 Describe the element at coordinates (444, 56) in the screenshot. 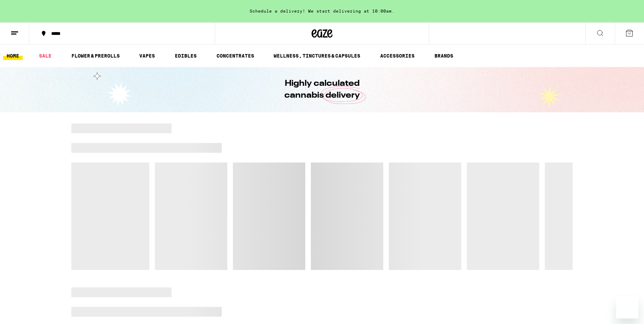

I see `a: BRANDS` at that location.